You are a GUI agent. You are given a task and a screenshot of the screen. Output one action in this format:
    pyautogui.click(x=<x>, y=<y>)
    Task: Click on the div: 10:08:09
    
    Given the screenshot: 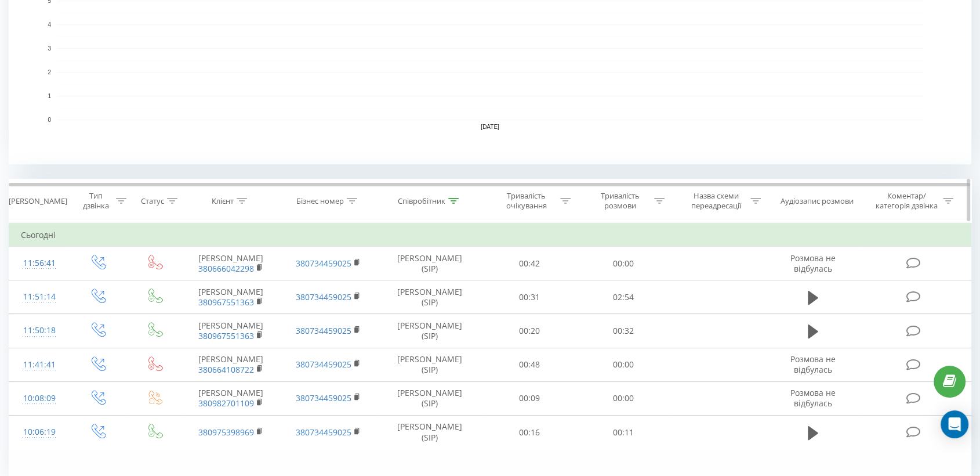 What is the action you would take?
    pyautogui.click(x=39, y=398)
    